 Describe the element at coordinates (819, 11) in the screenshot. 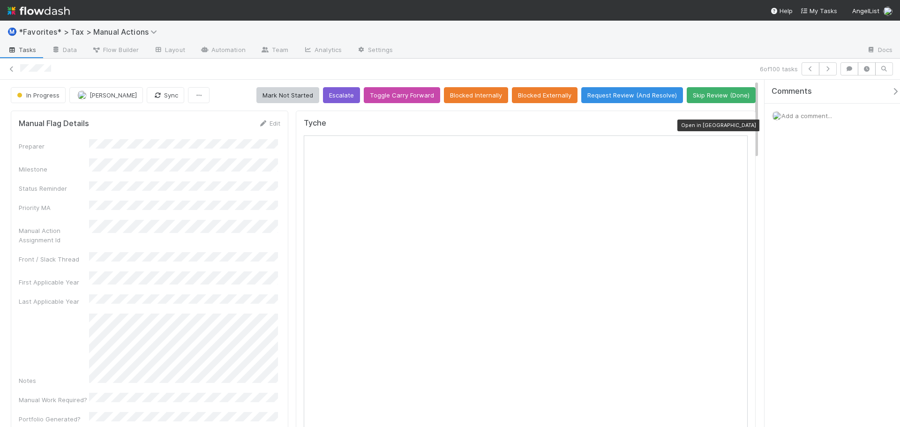

I see `a: My Tasks` at that location.